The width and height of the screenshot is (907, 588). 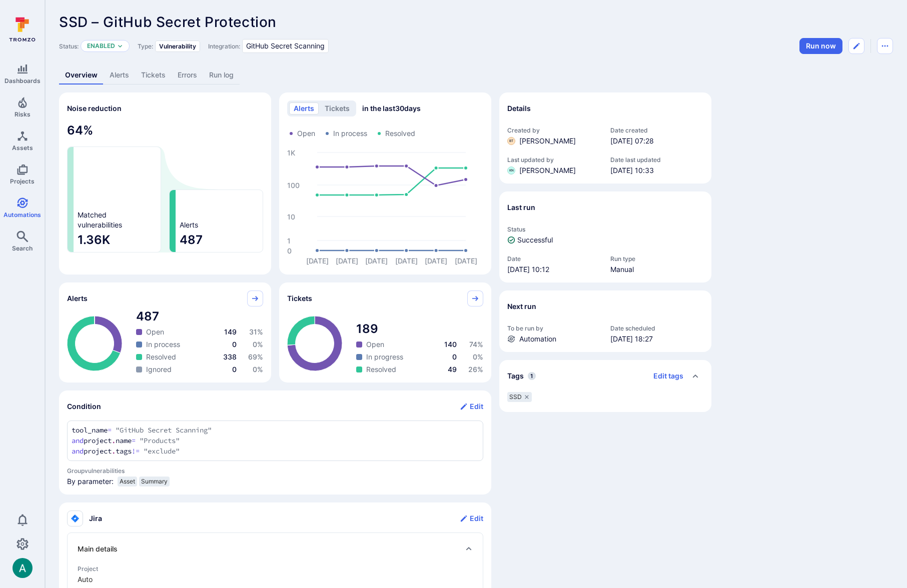 I want to click on div: Automation tabs, so click(x=476, y=75).